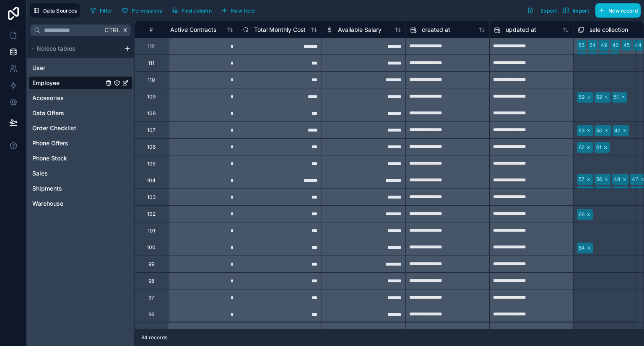  What do you see at coordinates (55, 49) in the screenshot?
I see `span: Noloco tables` at bounding box center [55, 49].